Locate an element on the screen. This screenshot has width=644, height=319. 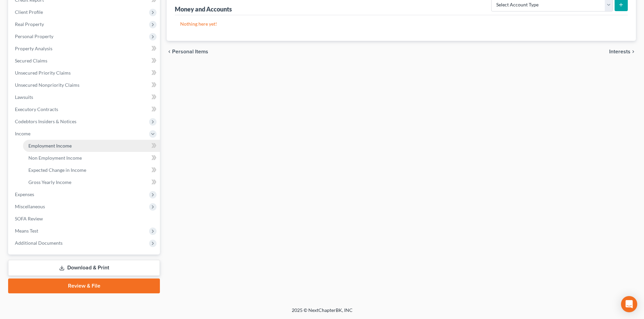
a: Property Analysis is located at coordinates (85, 49).